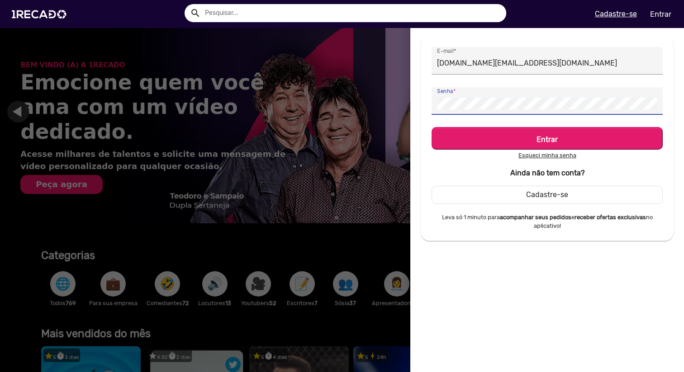  What do you see at coordinates (195, 12) in the screenshot?
I see `button: Example home icon` at bounding box center [195, 12].